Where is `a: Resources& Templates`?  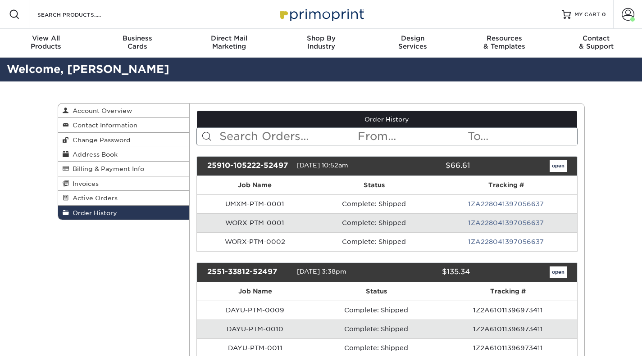
a: Resources& Templates is located at coordinates (505, 43).